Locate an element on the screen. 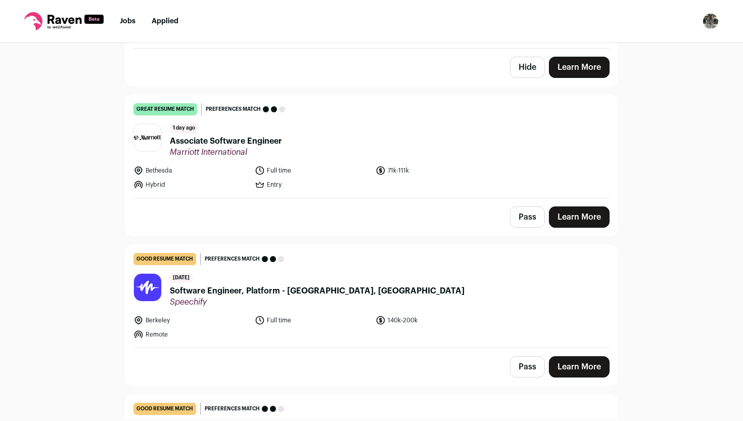  img: 59b05ed76c69f6ff723abab124283dfa738d80037756823f9fc9e3f42b66bce3.jpg is located at coordinates (148, 287).